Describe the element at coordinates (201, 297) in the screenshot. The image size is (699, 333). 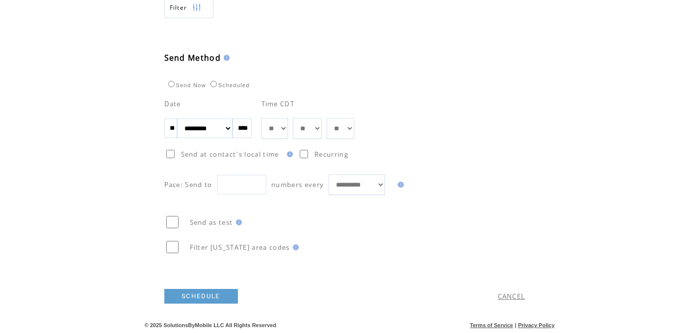
I see `a: SCHEDULE` at that location.